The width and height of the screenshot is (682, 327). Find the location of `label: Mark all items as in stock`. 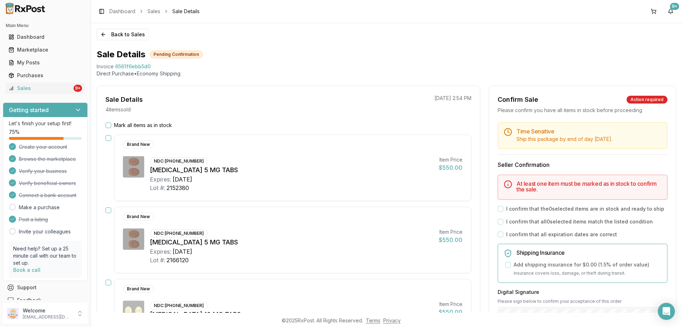

label: Mark all items as in stock is located at coordinates (143, 125).